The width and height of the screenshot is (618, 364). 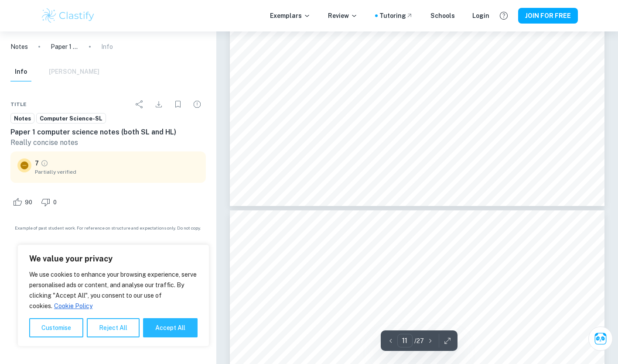 I want to click on p: Paper 1 computer science notes (both SL and HL), so click(x=64, y=47).